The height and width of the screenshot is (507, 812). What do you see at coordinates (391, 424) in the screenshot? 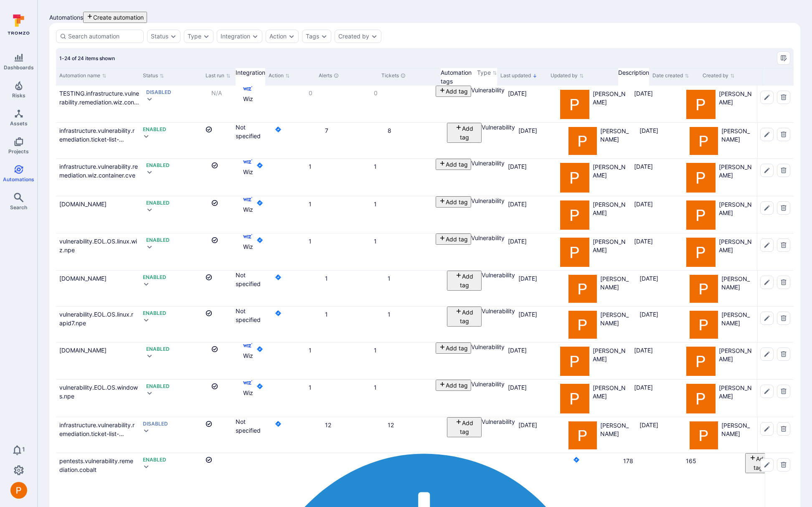
I see `a: 12` at bounding box center [391, 424].